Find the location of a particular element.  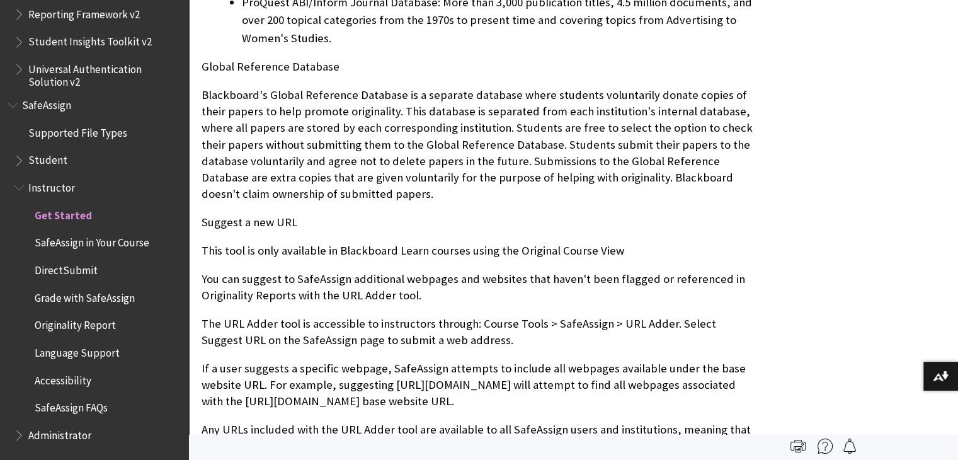

span: SafeAssign in Your Course is located at coordinates (92, 241).